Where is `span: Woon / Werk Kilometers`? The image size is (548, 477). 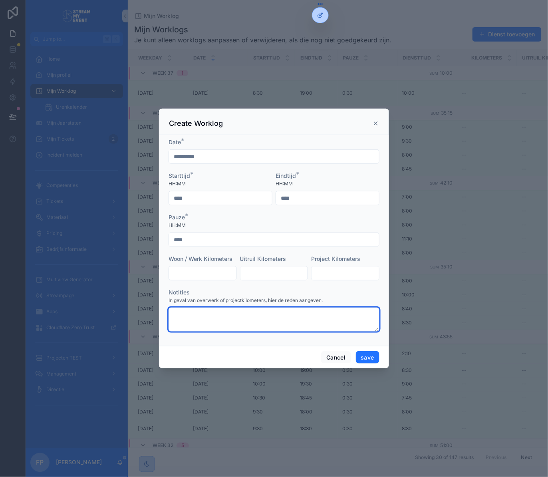
span: Woon / Werk Kilometers is located at coordinates (200, 258).